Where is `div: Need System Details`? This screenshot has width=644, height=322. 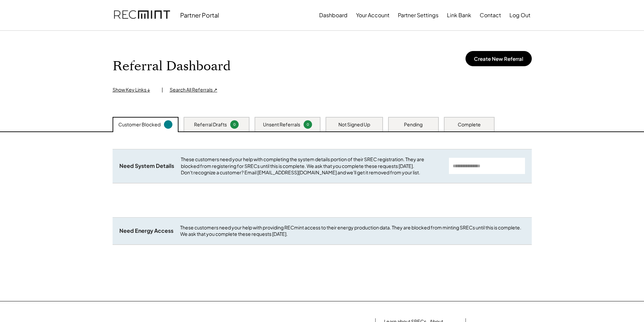
div: Need System Details is located at coordinates (147, 166).